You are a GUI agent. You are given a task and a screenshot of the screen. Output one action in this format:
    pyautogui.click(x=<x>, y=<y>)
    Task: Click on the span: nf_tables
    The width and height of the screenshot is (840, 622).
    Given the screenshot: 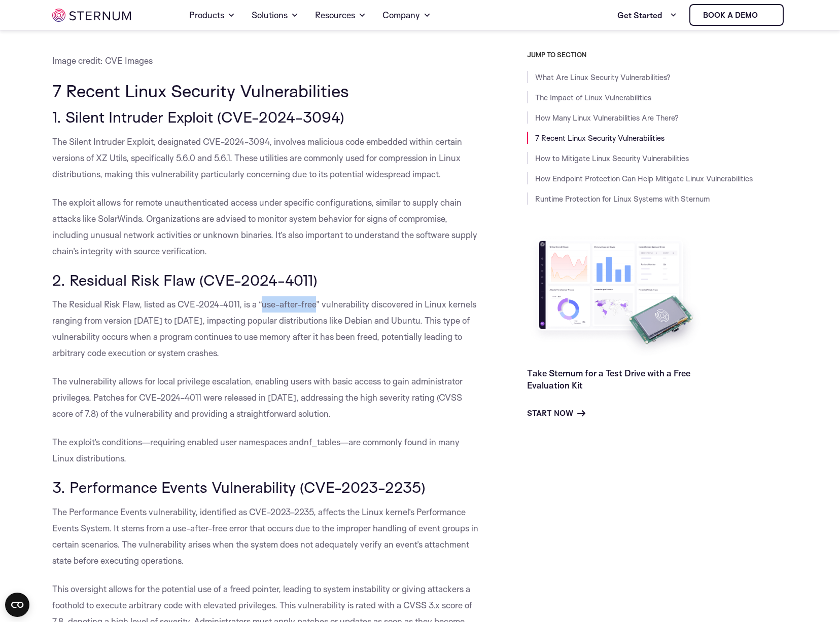 What is the action you would take?
    pyautogui.click(x=322, y=442)
    